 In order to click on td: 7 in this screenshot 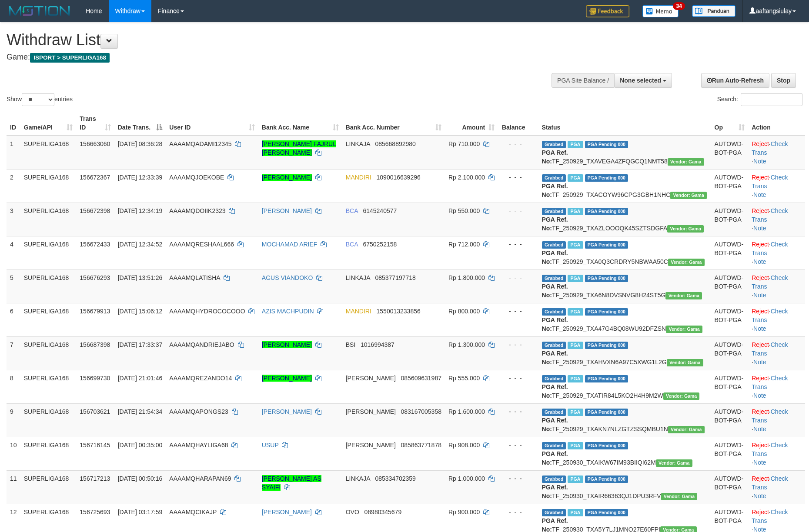, I will do `click(13, 353)`.